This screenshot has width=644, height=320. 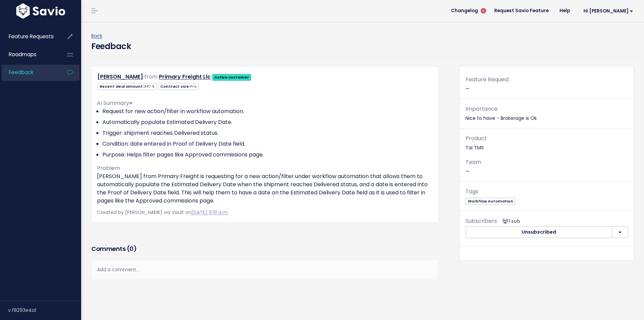 What do you see at coordinates (231, 77) in the screenshot?
I see `strong: Active customer` at bounding box center [231, 77].